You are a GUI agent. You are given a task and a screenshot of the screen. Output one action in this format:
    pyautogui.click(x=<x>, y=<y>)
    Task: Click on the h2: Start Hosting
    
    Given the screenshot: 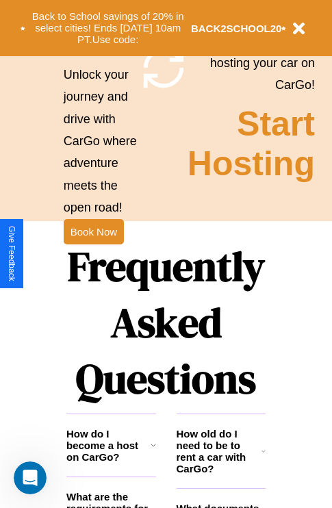 What is the action you would take?
    pyautogui.click(x=251, y=144)
    